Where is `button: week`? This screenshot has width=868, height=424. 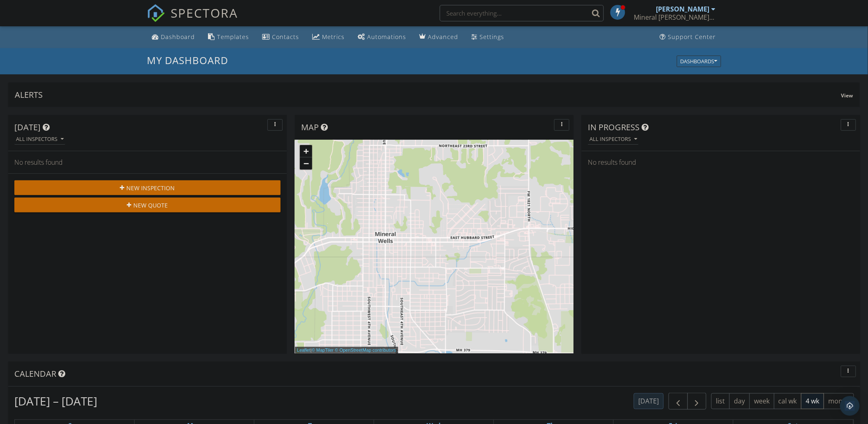
button: week is located at coordinates (762, 401).